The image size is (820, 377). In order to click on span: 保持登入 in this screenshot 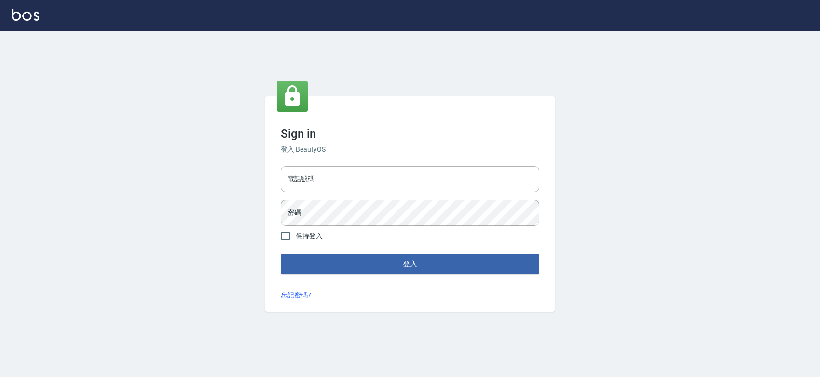, I will do `click(309, 236)`.